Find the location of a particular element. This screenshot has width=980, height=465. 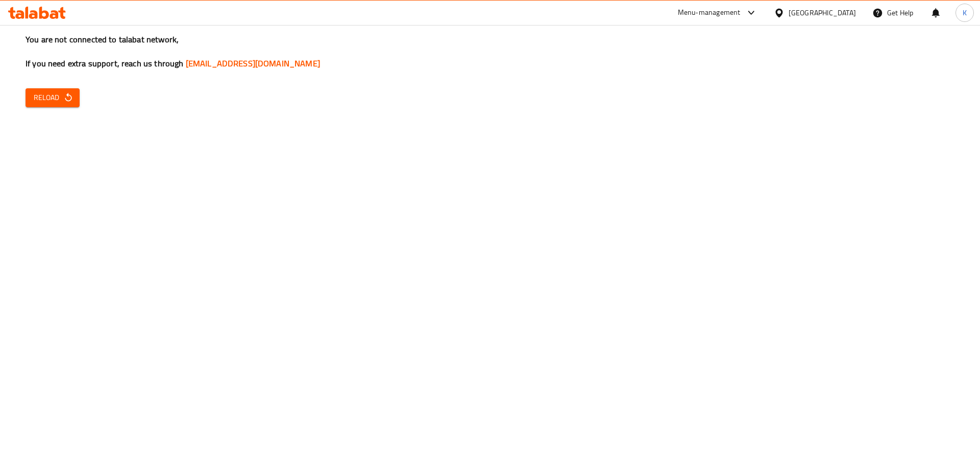

span: K is located at coordinates (965, 13).